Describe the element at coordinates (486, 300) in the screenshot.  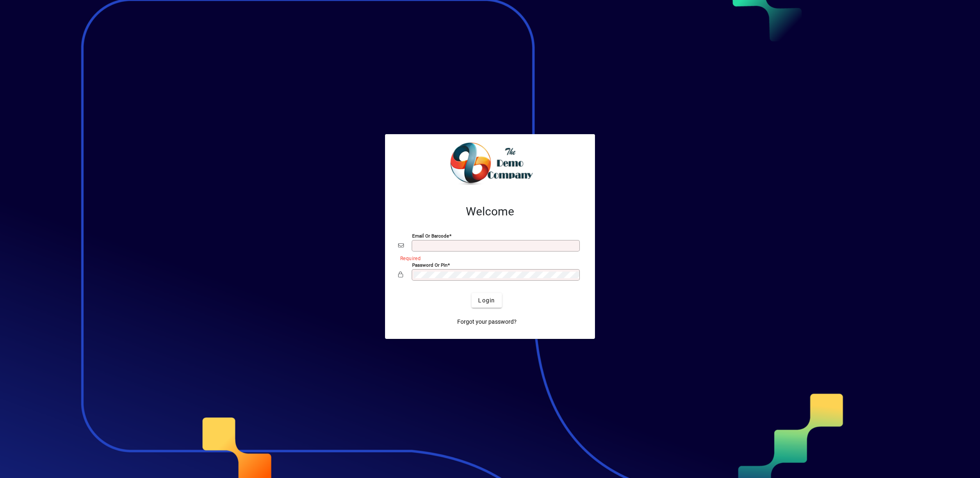
I see `span: Login` at that location.